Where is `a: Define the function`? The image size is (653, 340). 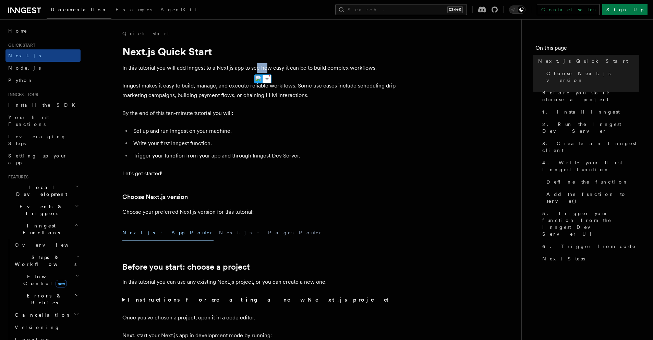
a: Define the function is located at coordinates (592, 182).